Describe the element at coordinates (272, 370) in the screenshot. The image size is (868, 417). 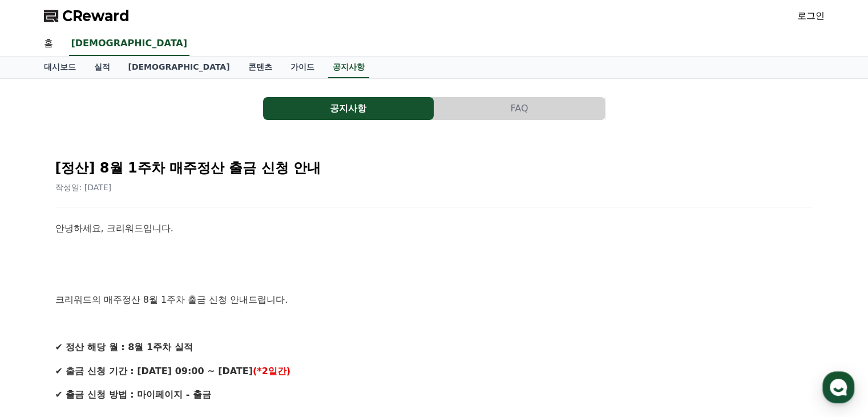
I see `strong: (*2일간)` at that location.